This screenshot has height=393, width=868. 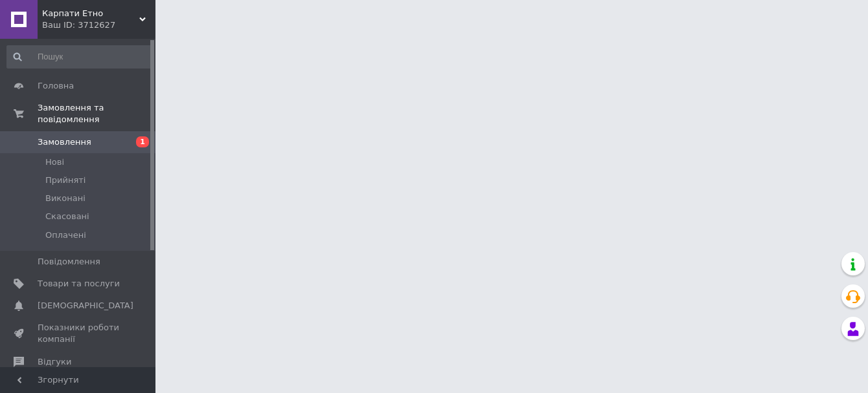 What do you see at coordinates (68, 262) in the screenshot?
I see `span: Повідомлення` at bounding box center [68, 262].